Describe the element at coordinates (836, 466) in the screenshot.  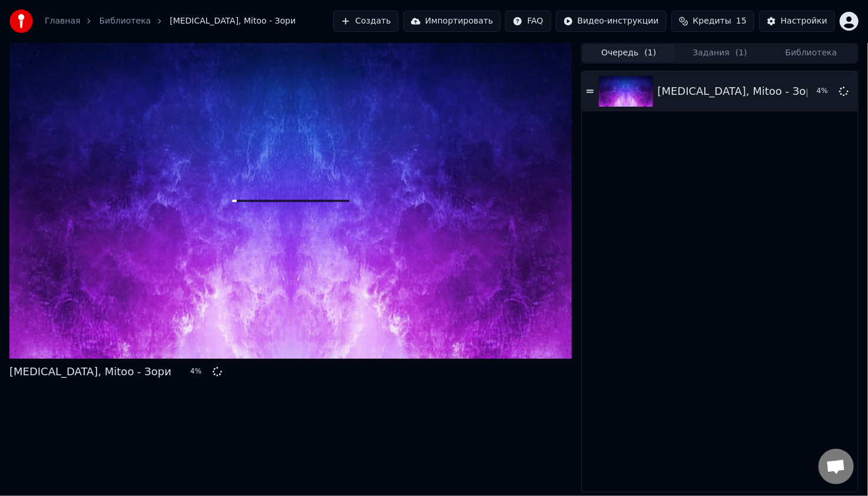
I see `a: Открытый чат` at that location.